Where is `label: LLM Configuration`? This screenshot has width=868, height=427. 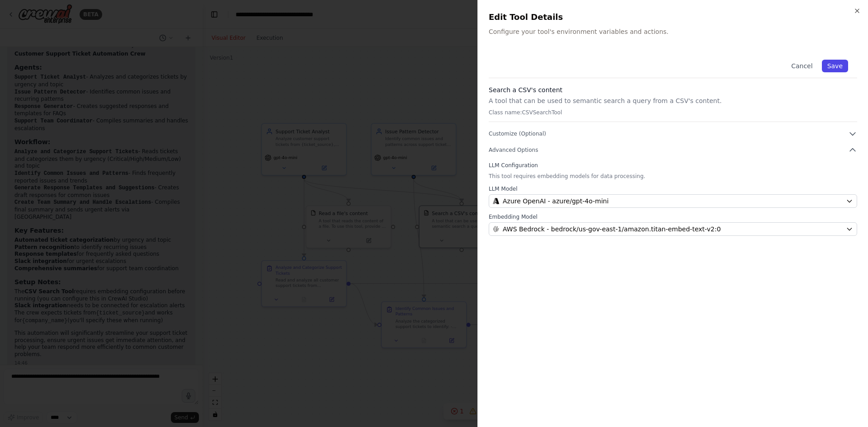 label: LLM Configuration is located at coordinates (673, 165).